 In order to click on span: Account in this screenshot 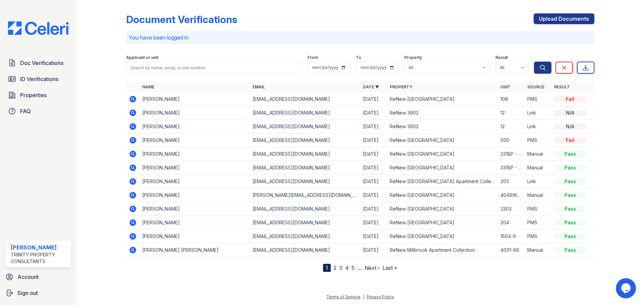, I will do `click(28, 277)`.